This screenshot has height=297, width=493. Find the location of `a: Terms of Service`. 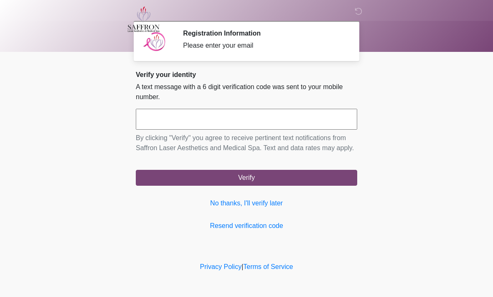

a: Terms of Service is located at coordinates (268, 266).